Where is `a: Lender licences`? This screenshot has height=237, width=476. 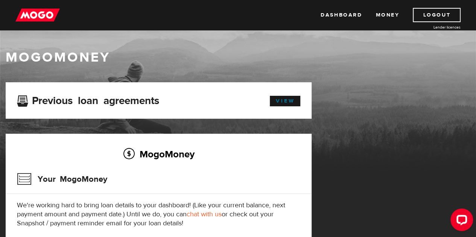
a: Lender licences is located at coordinates (432, 27).